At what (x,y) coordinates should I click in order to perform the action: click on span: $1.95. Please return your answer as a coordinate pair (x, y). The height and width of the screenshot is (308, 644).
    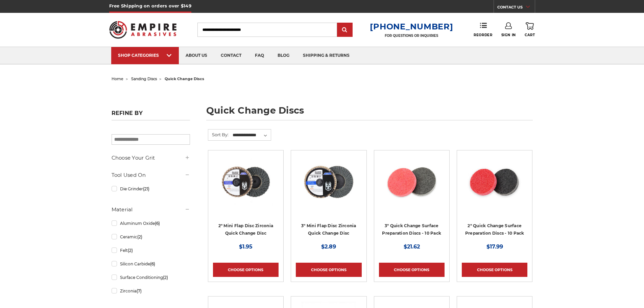
    Looking at the image, I should click on (246, 246).